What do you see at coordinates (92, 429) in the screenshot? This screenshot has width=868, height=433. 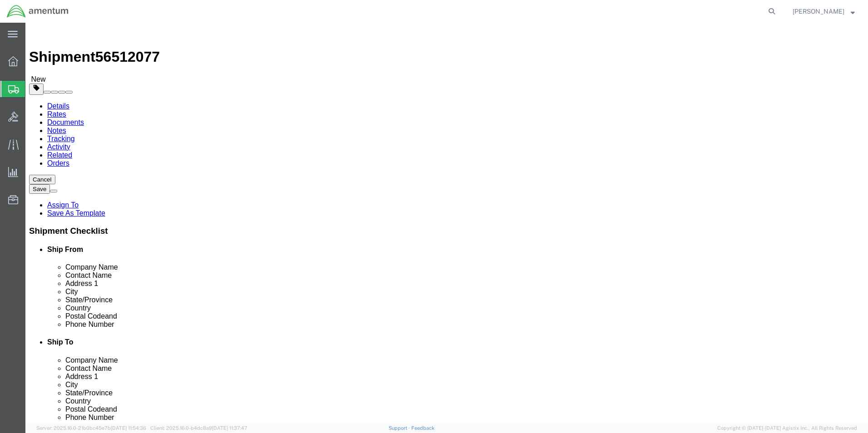 I see `span: Server: 2025.16.0-21b0bc45e7b` at bounding box center [92, 429].